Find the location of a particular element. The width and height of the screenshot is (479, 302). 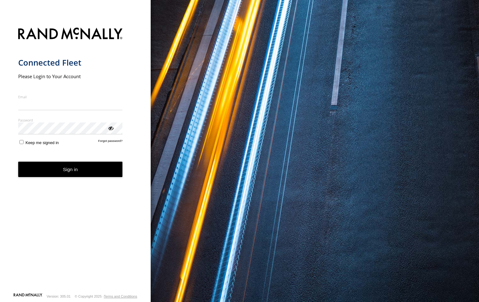

div: Version: 305.01 is located at coordinates (59, 296).